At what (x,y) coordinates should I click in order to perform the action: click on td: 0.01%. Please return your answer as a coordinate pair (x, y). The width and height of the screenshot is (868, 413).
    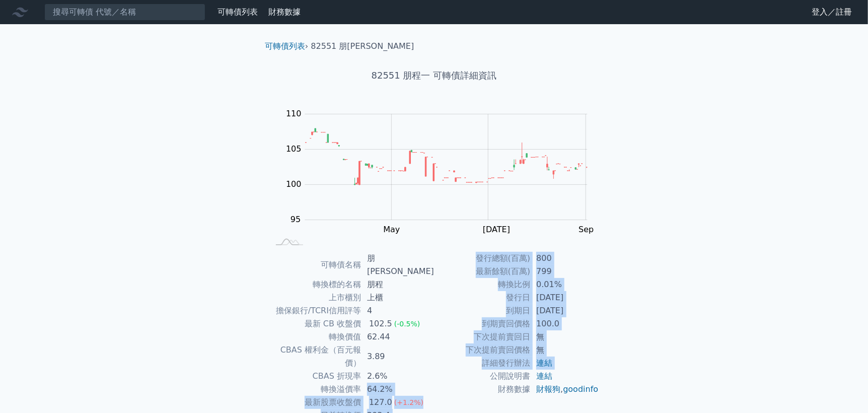
    Looking at the image, I should click on (565, 285).